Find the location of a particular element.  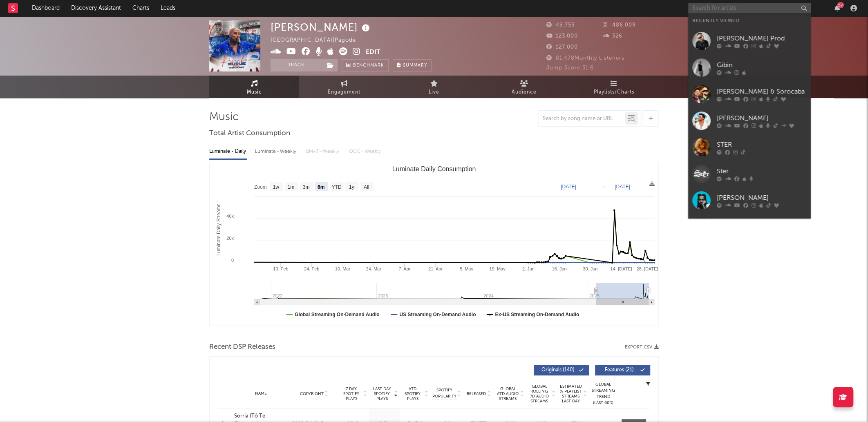

a: Engagement is located at coordinates (344, 87).